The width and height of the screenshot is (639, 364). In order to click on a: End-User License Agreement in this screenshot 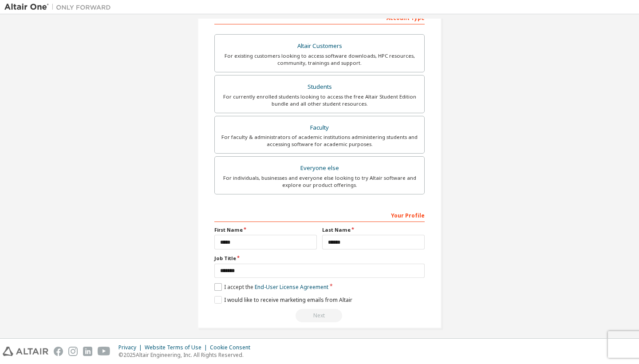, I will do `click(292, 287)`.